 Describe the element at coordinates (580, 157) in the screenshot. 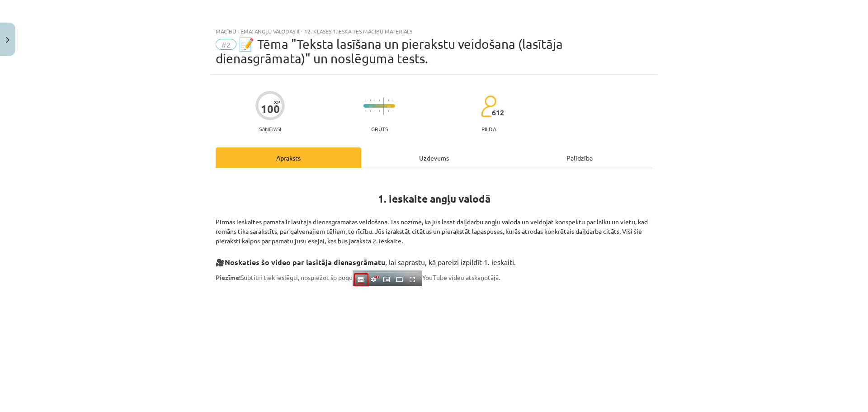

I see `div: Palīdzība` at that location.